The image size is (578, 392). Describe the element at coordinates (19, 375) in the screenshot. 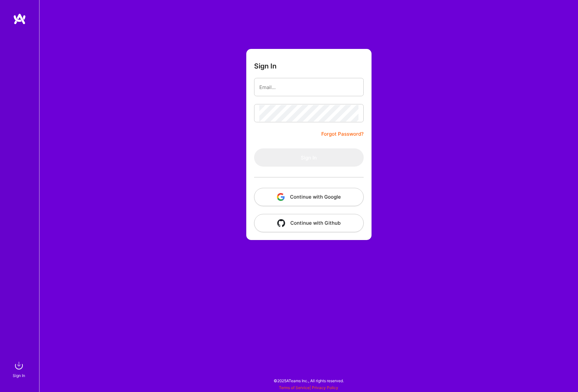

I see `div: Sign In` at that location.